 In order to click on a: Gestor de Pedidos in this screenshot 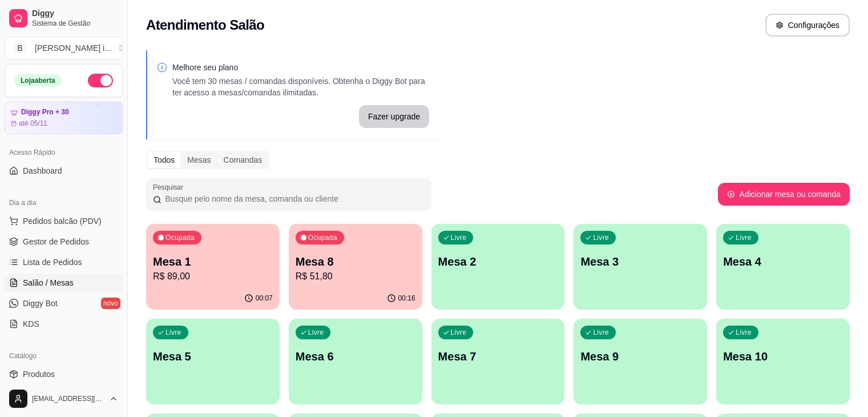, I will do `click(64, 241)`.